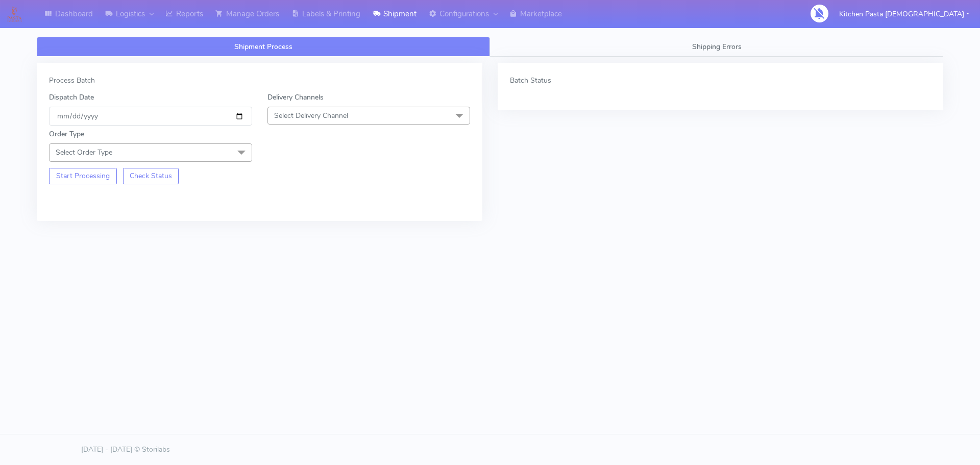 This screenshot has height=465, width=980. I want to click on span: Select Order Type, so click(83, 152).